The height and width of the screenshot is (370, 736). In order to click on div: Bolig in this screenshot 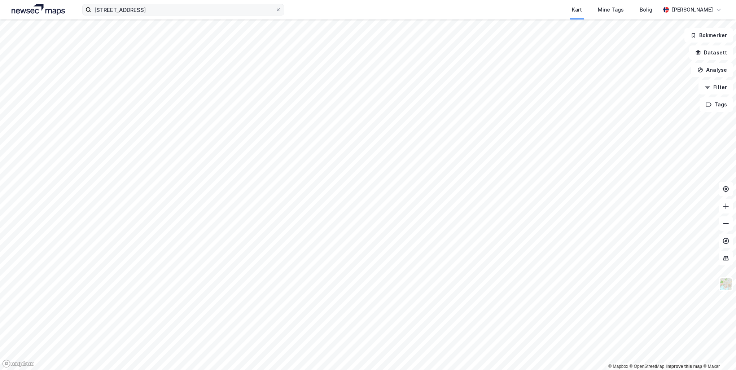, I will do `click(646, 10)`.